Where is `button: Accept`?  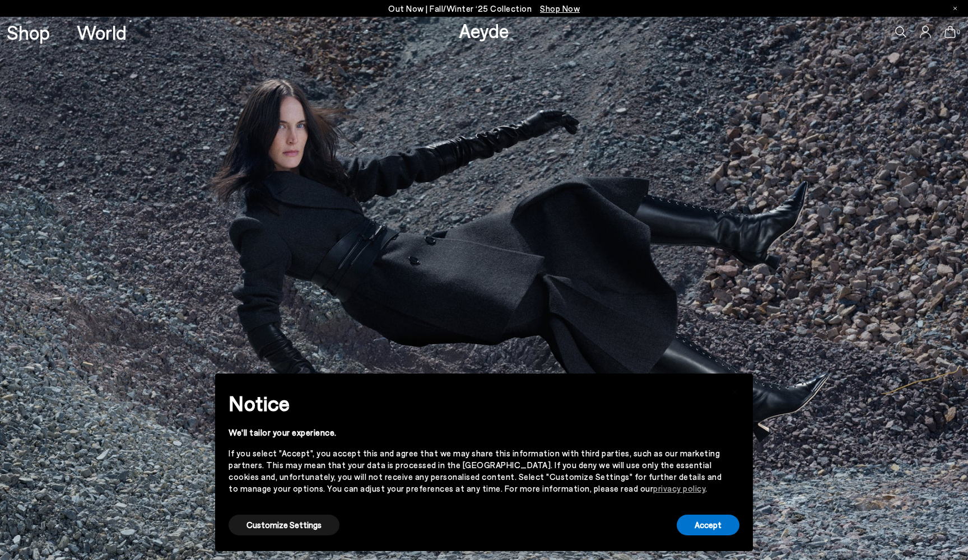 button: Accept is located at coordinates (708, 525).